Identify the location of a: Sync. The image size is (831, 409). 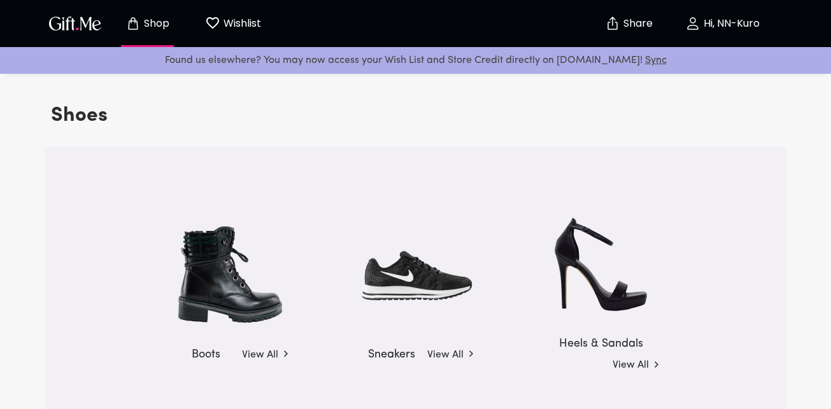
(656, 60).